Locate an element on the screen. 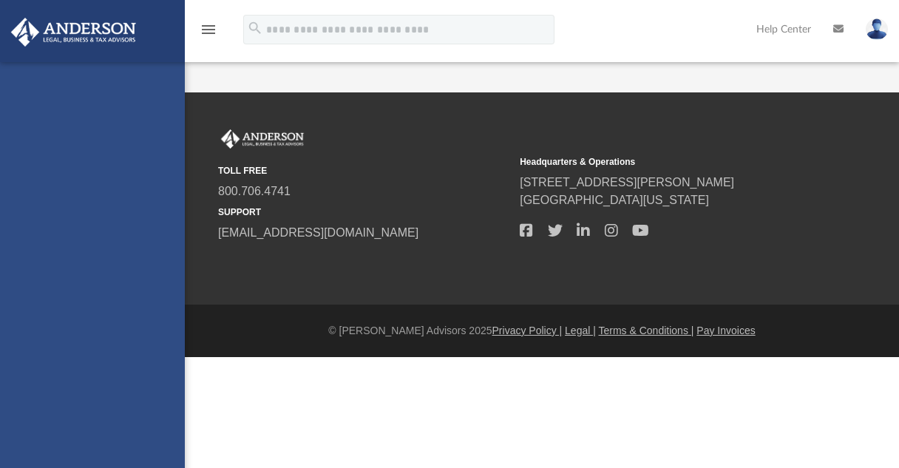  i: search is located at coordinates (255, 28).